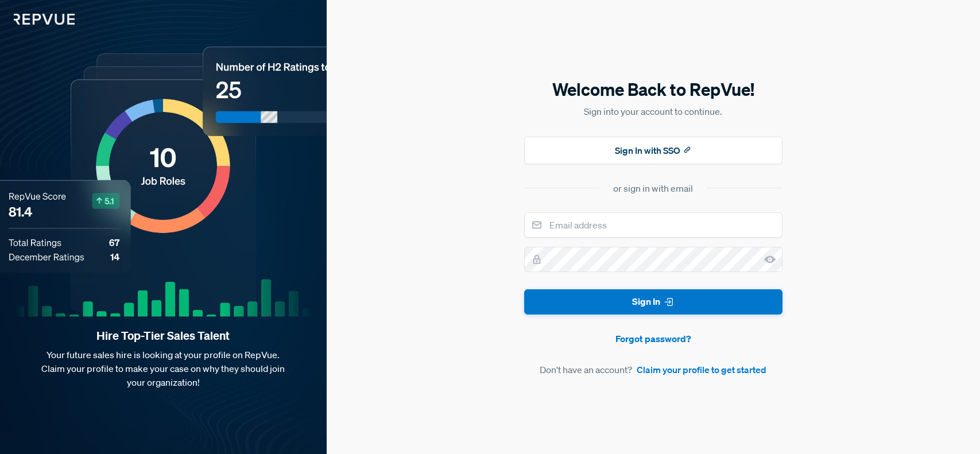 The image size is (980, 454). Describe the element at coordinates (653, 90) in the screenshot. I see `h5: Welcome Back to RepVue!` at that location.